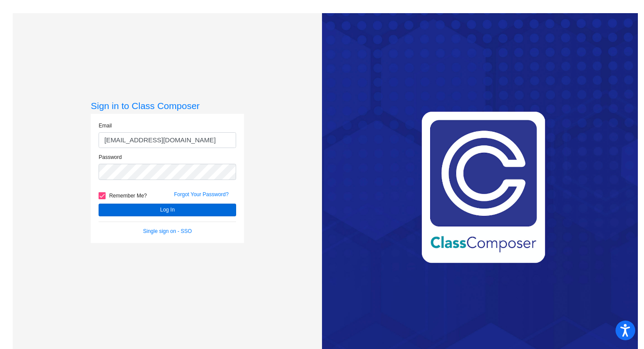  Describe the element at coordinates (167, 210) in the screenshot. I see `button: Log In` at that location.